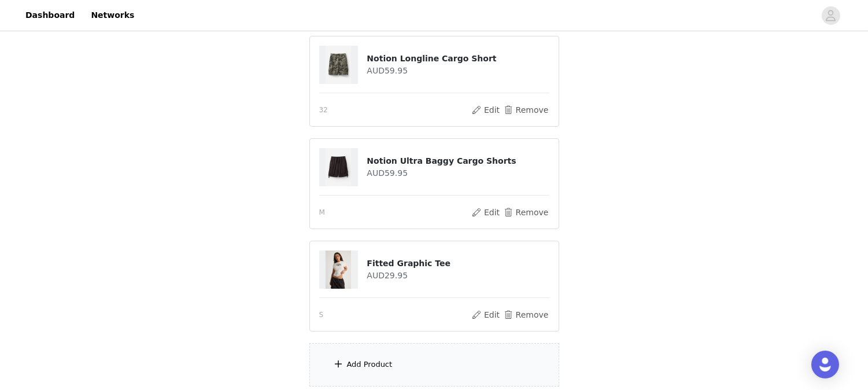  I want to click on h4: AUD29.95, so click(457, 275).